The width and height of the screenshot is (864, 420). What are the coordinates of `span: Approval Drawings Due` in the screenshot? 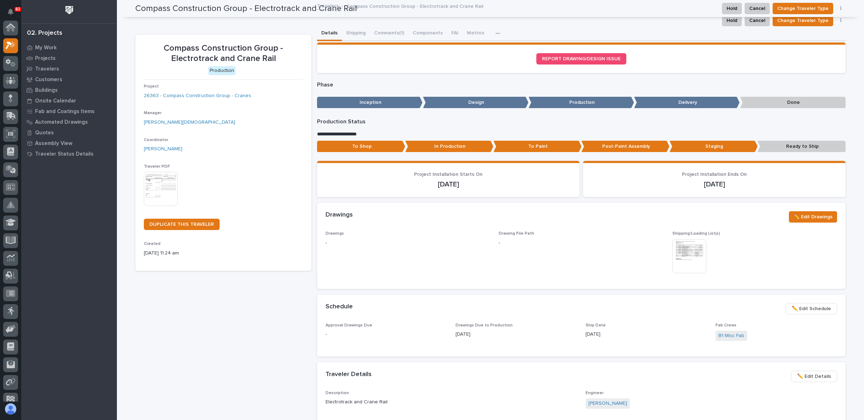 It's located at (349, 325).